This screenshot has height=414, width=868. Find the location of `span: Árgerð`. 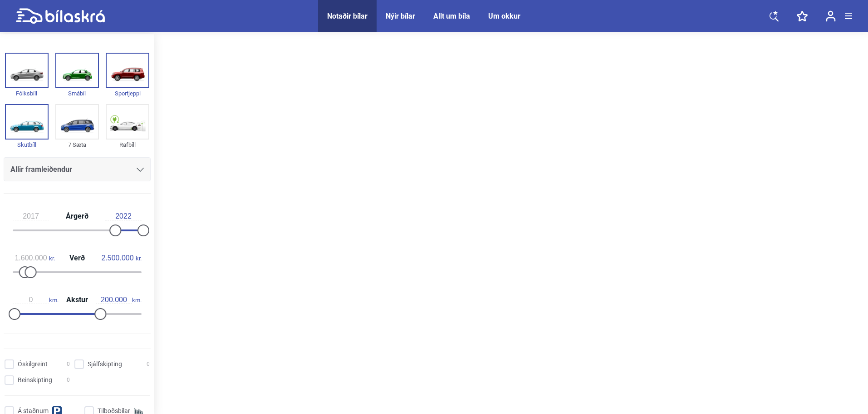

span: Árgerð is located at coordinates (77, 216).